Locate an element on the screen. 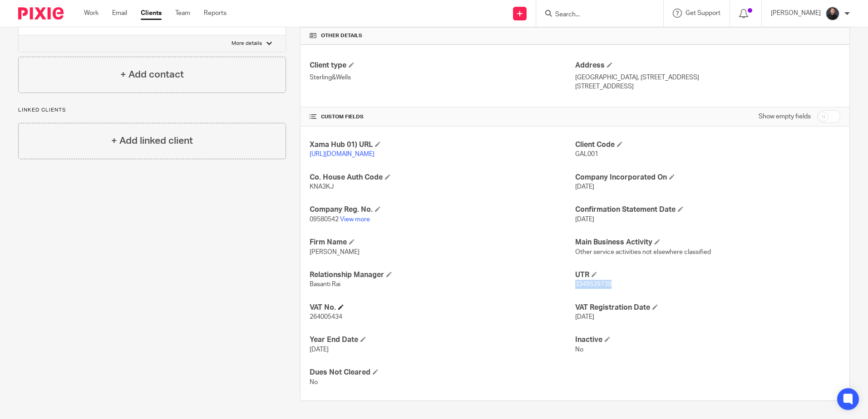 This screenshot has height=419, width=868. span: Get Support is located at coordinates (703, 14).